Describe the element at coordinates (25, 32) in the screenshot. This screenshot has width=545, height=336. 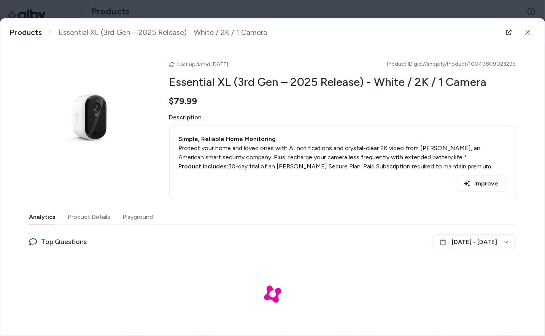
I see `a: Products` at that location.